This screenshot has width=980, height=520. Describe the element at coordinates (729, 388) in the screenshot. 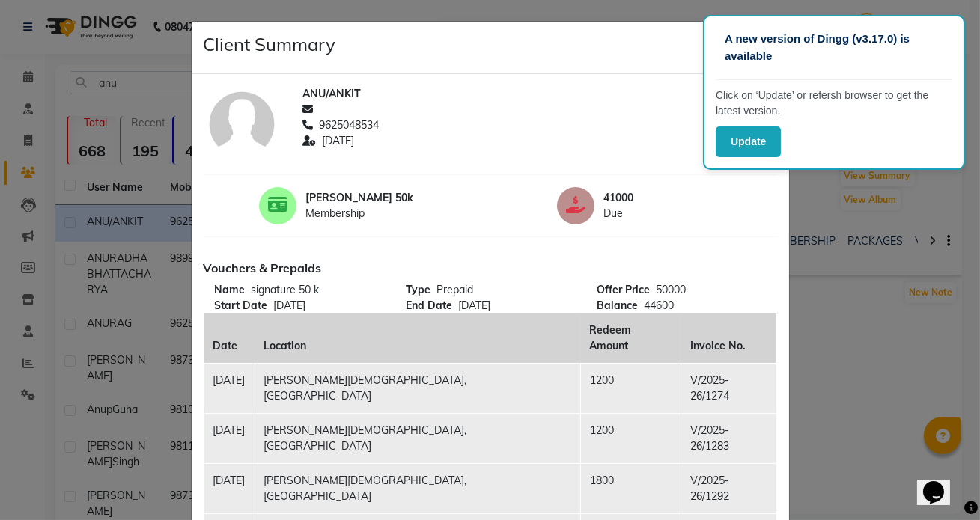

I see `td: V/2025-26/1274` at that location.